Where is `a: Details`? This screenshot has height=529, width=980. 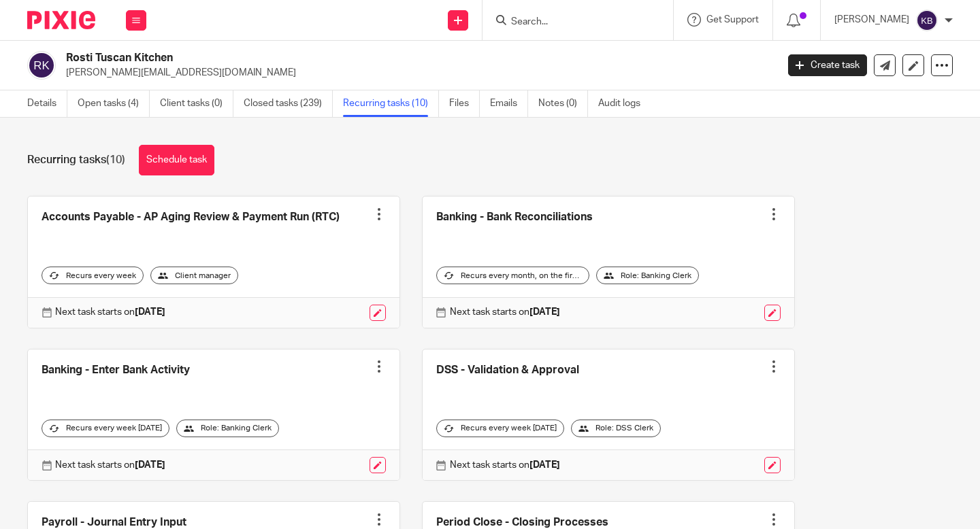 a: Details is located at coordinates (47, 104).